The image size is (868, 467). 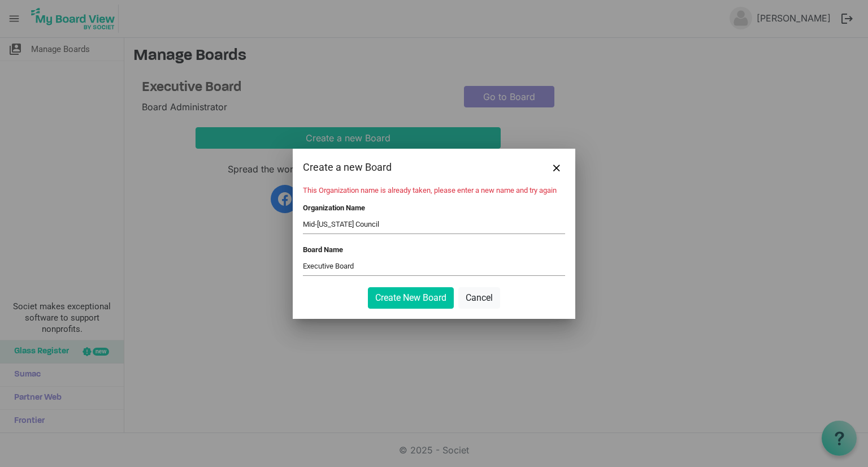 What do you see at coordinates (411, 298) in the screenshot?
I see `button: Create New Board` at bounding box center [411, 298].